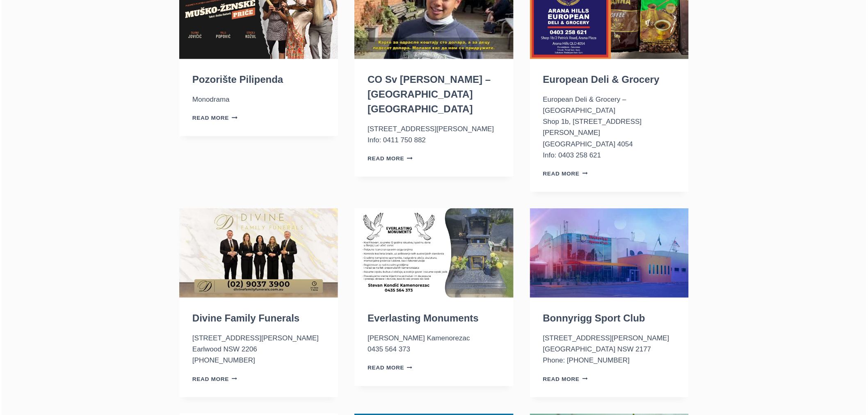  Describe the element at coordinates (258, 253) in the screenshot. I see `img: Divine Family Funerals` at that location.